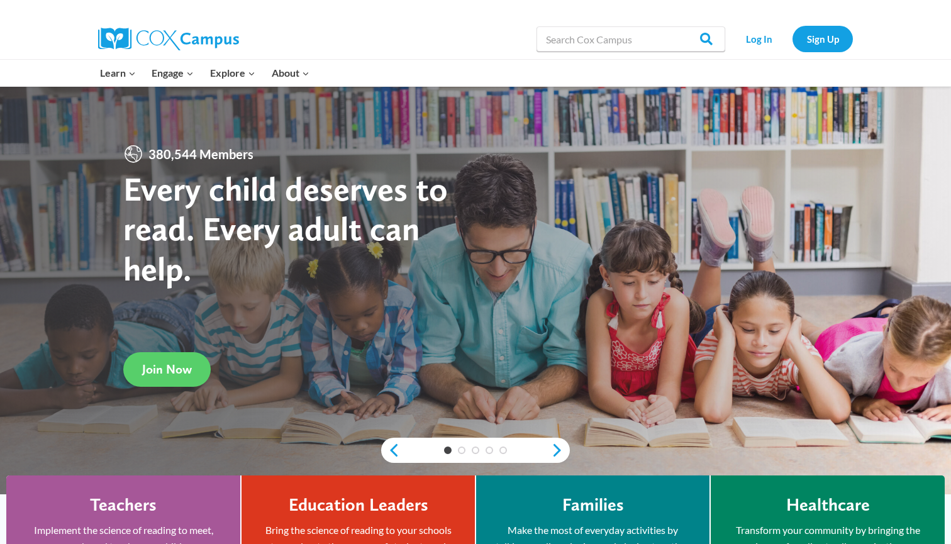 This screenshot has width=951, height=544. What do you see at coordinates (792, 38) in the screenshot?
I see `nav: Secondary Navigation` at bounding box center [792, 38].